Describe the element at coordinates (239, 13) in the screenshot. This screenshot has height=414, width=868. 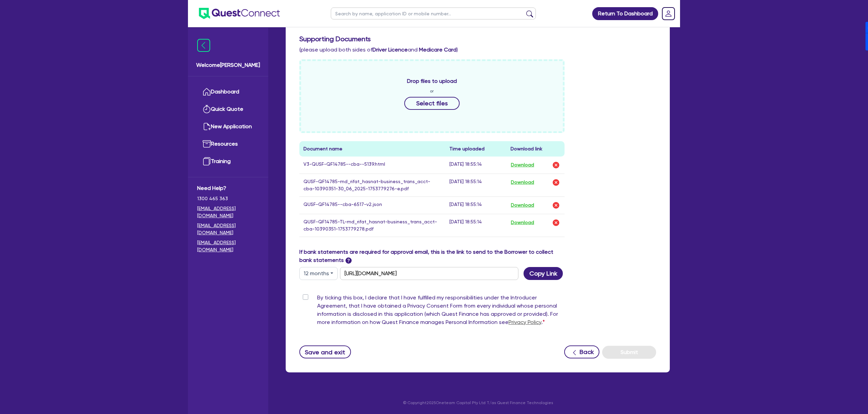
I see `img: quest-connect-logo-blue` at that location.